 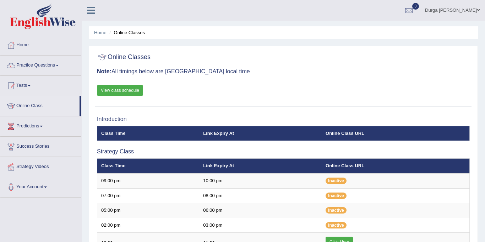 I want to click on td: 03:00 pm, so click(x=261, y=225).